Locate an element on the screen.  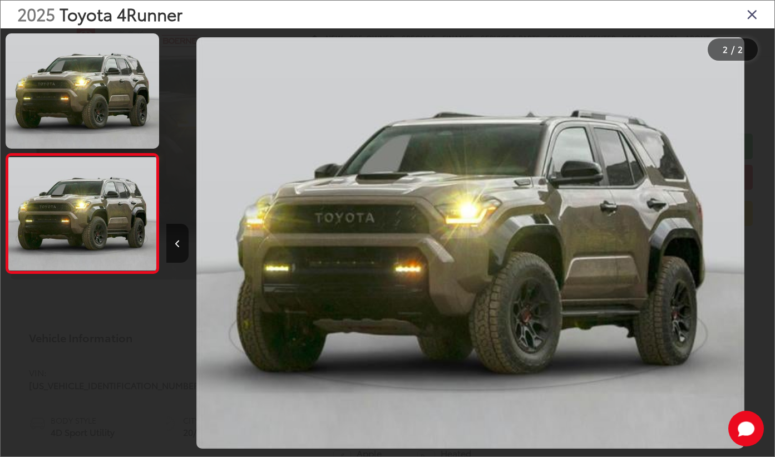
span: Toyota 4Runner is located at coordinates (121, 13).